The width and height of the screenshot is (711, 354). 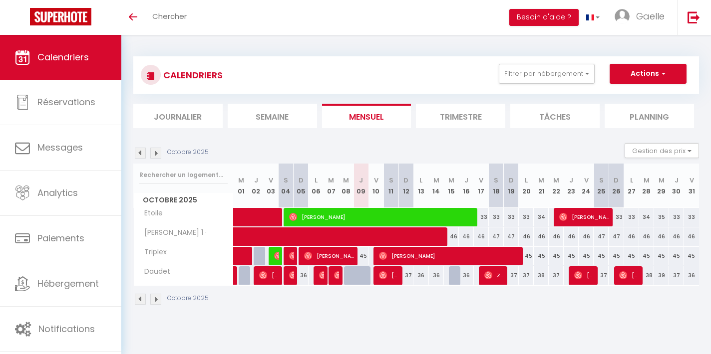 What do you see at coordinates (436, 186) in the screenshot?
I see `th: 14` at bounding box center [436, 186].